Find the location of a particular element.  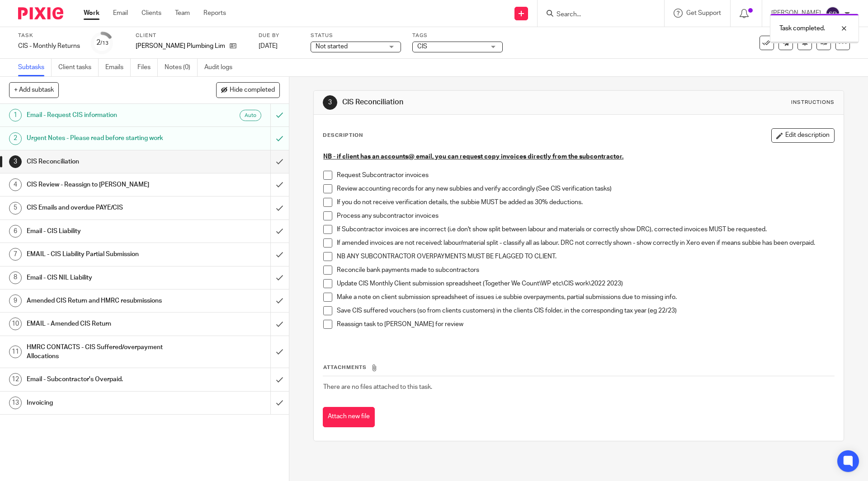

h1: Email - Request CIS information is located at coordinates (105, 115).